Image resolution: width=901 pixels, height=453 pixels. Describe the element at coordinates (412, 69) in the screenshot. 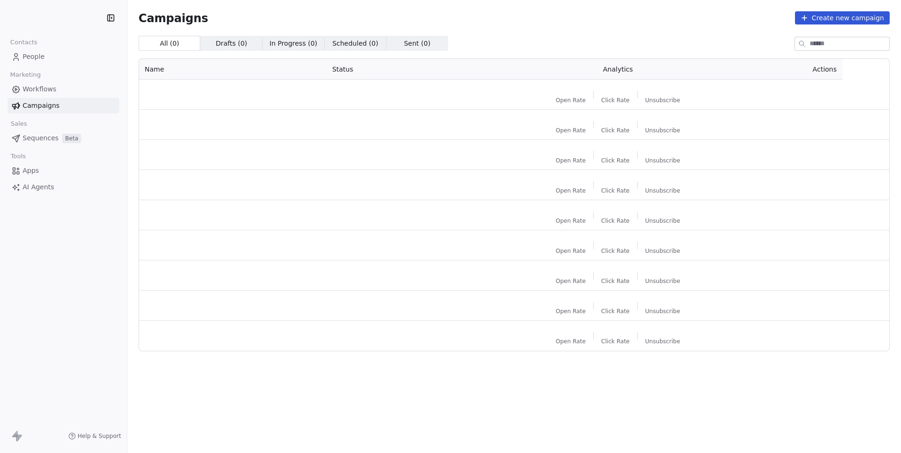

I see `th: Status` at that location.